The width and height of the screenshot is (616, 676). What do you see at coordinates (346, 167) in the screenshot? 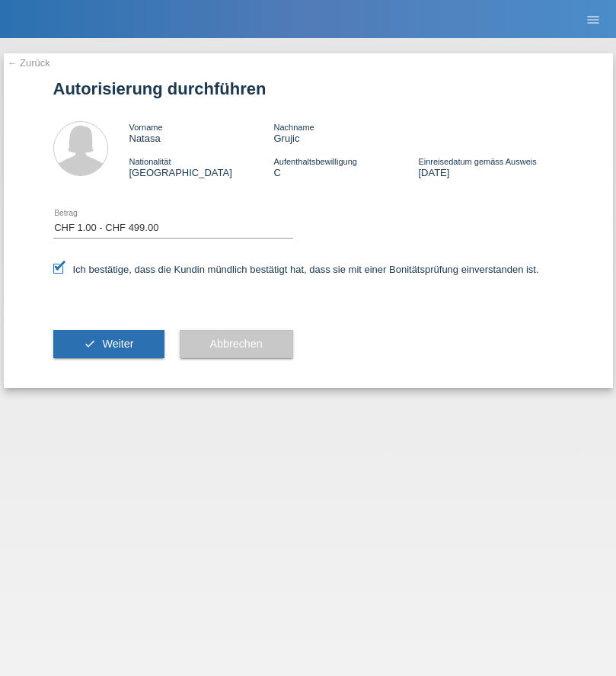
I see `div: C` at bounding box center [346, 167].